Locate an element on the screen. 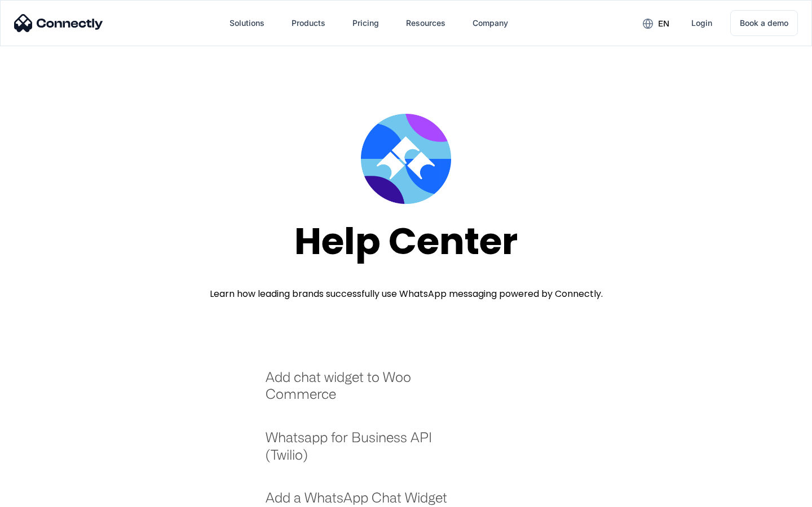 The height and width of the screenshot is (507, 812). a: Add chat widget to Woo Commerce is located at coordinates (364, 391).